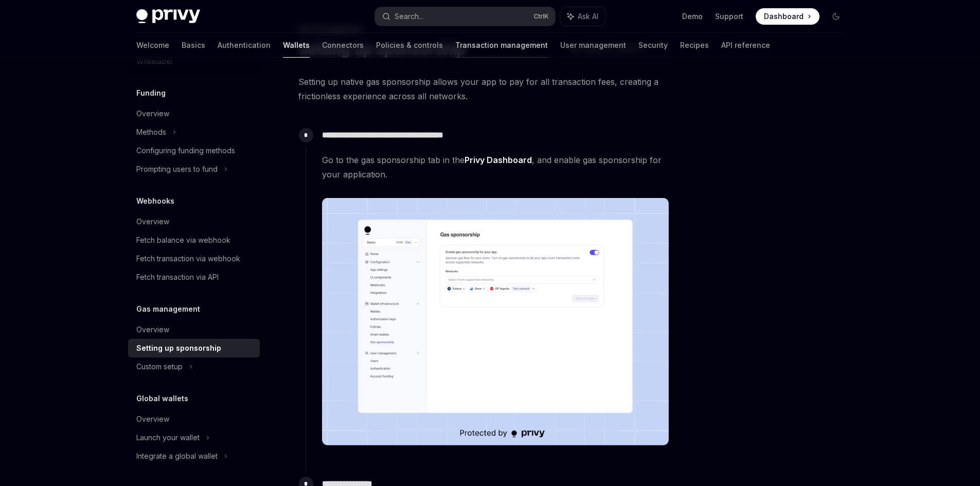 The image size is (980, 486). Describe the element at coordinates (194, 259) in the screenshot. I see `a: Fetch transaction via webhook` at that location.